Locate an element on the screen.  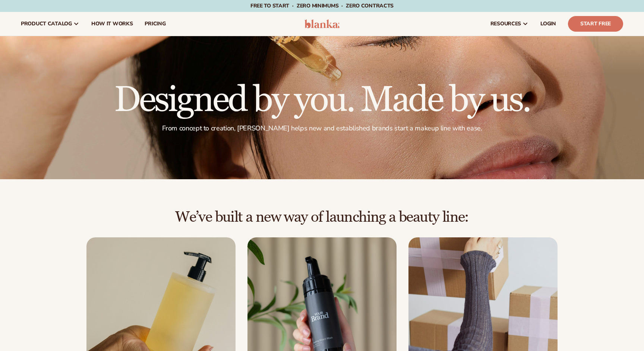
img: logo is located at coordinates (322, 24).